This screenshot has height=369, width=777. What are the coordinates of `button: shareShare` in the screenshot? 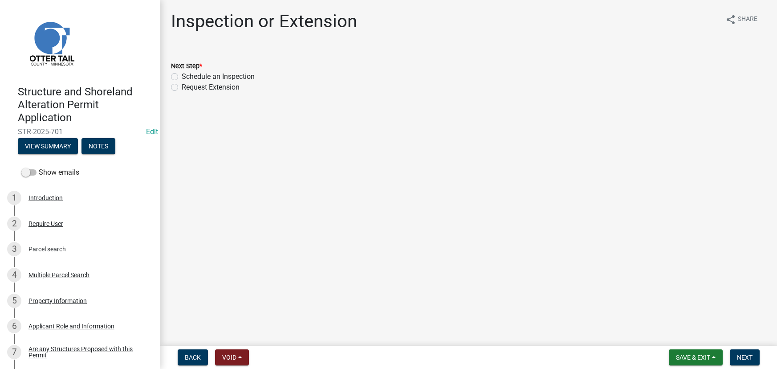 It's located at (742, 19).